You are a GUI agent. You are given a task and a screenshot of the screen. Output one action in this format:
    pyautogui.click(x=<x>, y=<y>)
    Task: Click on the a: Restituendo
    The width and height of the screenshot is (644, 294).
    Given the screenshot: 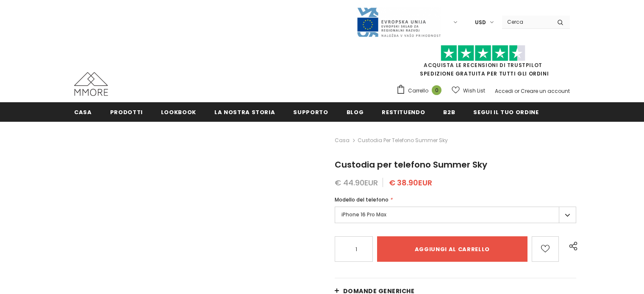 What is the action you would take?
    pyautogui.click(x=403, y=111)
    